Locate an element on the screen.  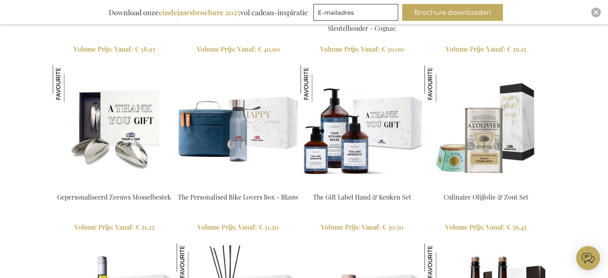
a: The Personalised Bike Lovers Box - Blauw is located at coordinates (238, 197).